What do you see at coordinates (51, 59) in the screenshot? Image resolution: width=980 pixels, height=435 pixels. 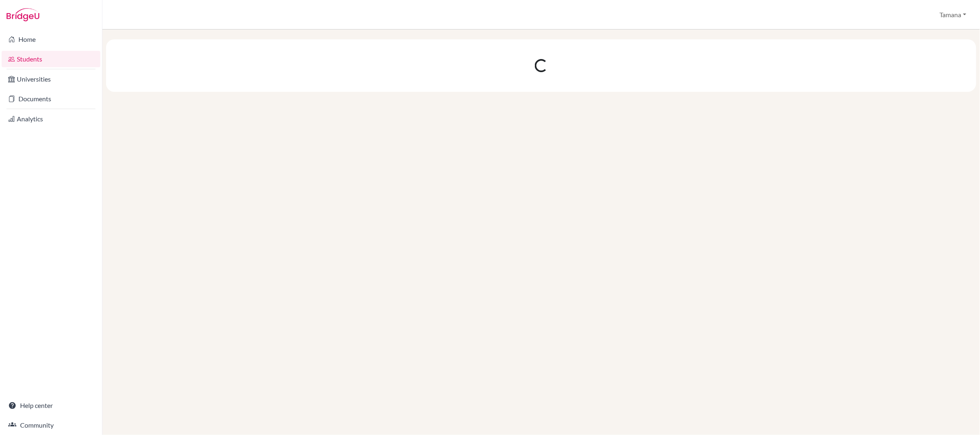 I see `a: Students` at bounding box center [51, 59].